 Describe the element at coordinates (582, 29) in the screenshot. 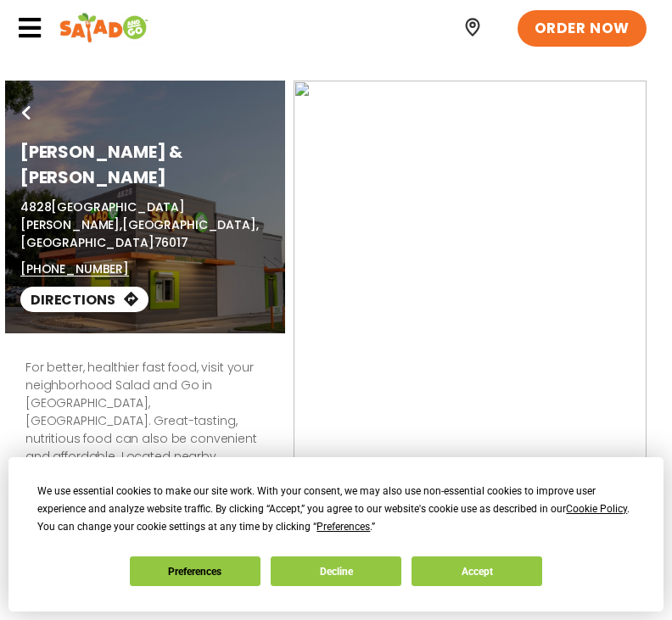

I see `a: ORDER NOW` at that location.